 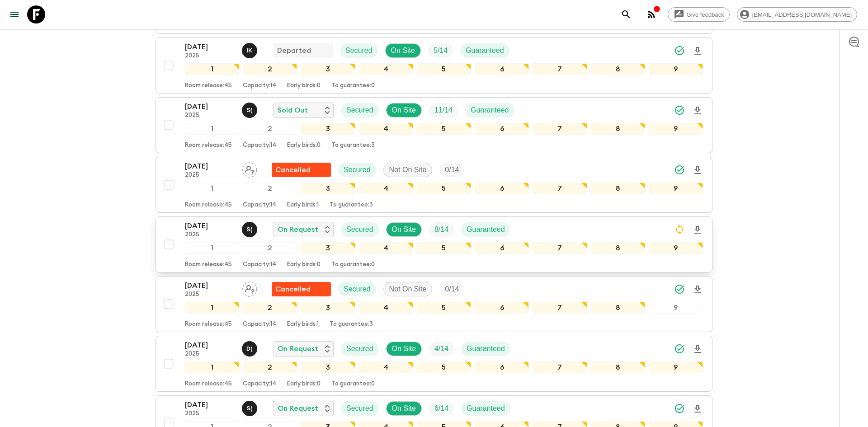 I want to click on p: 0 / 14, so click(x=452, y=289).